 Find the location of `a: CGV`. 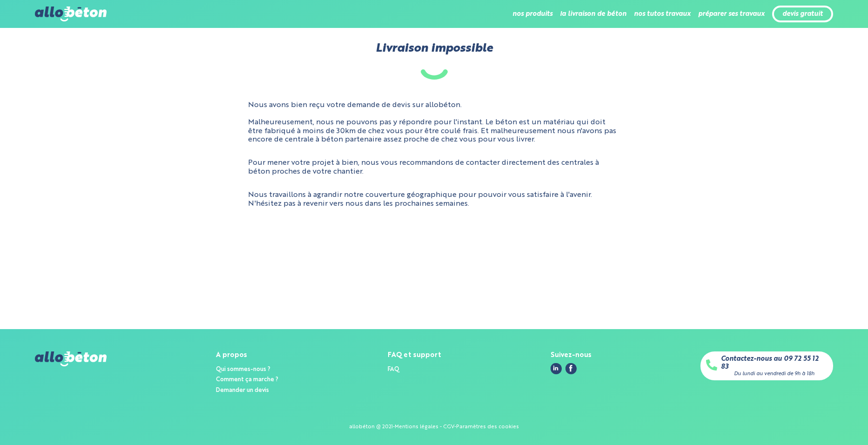

a: CGV is located at coordinates (449, 426).